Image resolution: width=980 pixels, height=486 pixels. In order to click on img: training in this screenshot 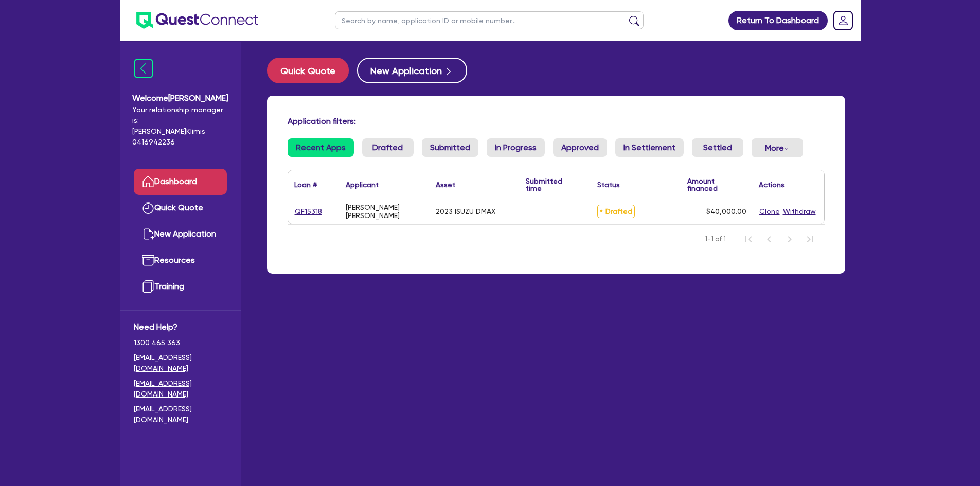, I will do `click(148, 286)`.